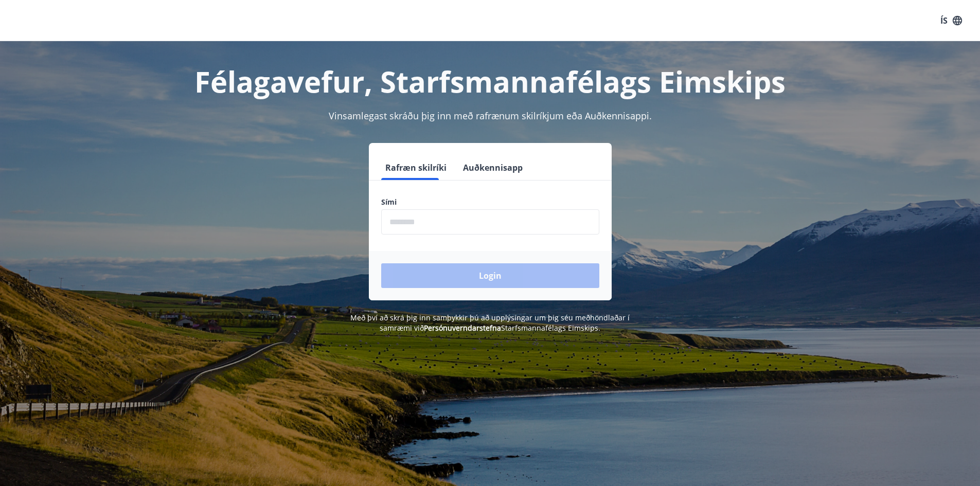 This screenshot has height=486, width=980. What do you see at coordinates (416, 168) in the screenshot?
I see `button: Rafræn skilríki` at bounding box center [416, 168].